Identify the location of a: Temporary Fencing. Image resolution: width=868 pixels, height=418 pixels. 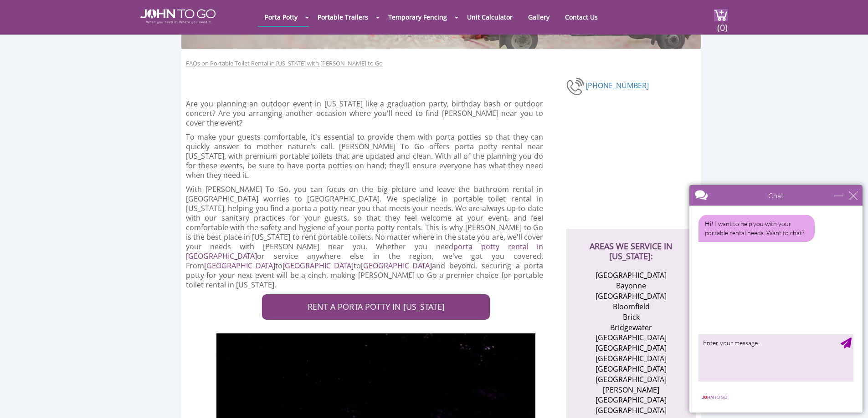
(418, 17).